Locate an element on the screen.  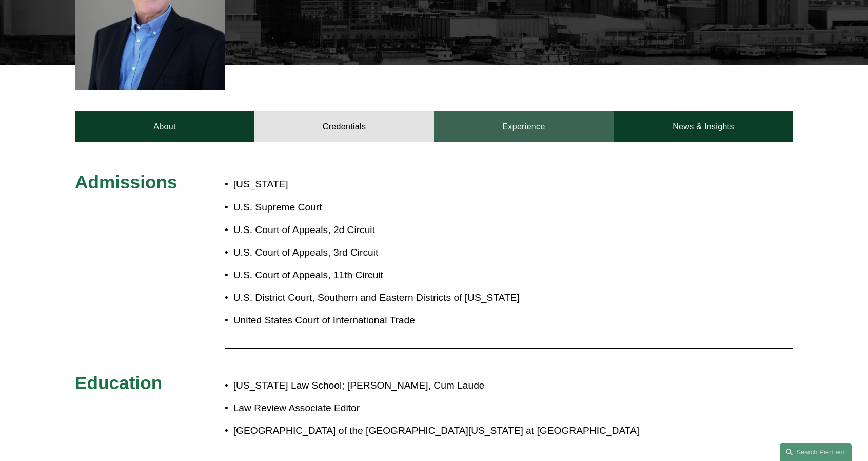
p: Law Review Associate Editor is located at coordinates (468, 408).